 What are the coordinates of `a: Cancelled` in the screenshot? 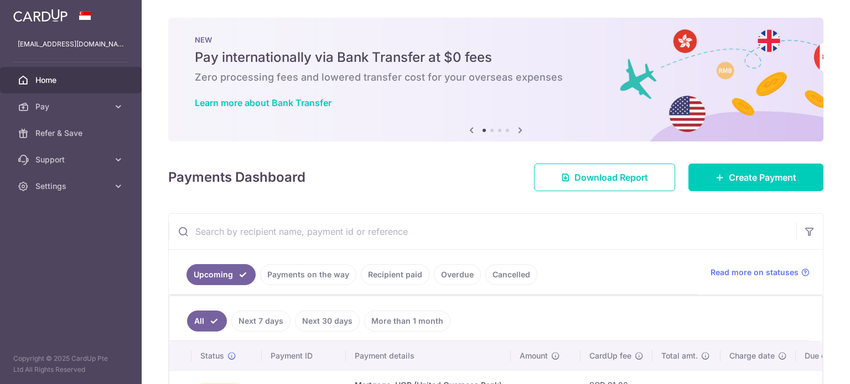 It's located at (511, 275).